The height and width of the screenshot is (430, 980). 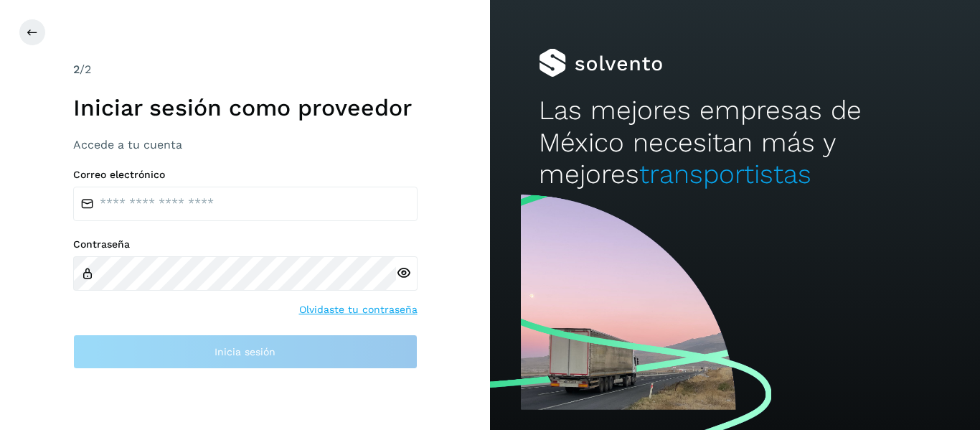 What do you see at coordinates (246, 244) in the screenshot?
I see `label: Contraseña` at bounding box center [246, 244].